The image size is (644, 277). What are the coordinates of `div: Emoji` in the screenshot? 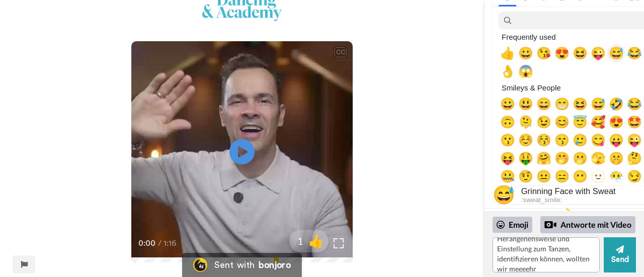 It's located at (512, 224).